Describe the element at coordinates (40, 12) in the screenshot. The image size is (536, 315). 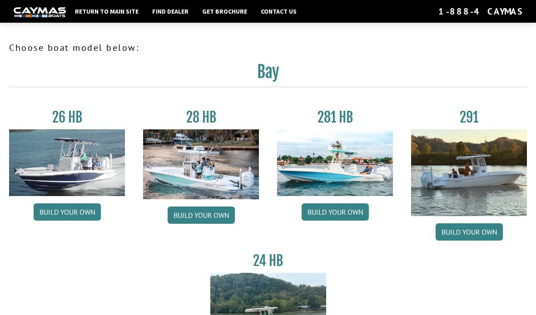
I see `img: white-logo-c9c8dbefe5ff5ceceb0f0178aa75bf4bb51f6bca0971e226c86eb53dfe498488.png` at that location.